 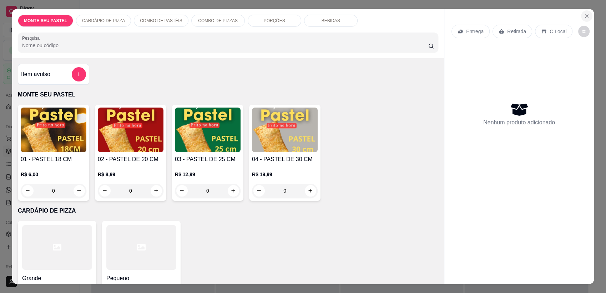 What do you see at coordinates (140, 286) in the screenshot?
I see `h6: R$ 18,99` at bounding box center [140, 286].